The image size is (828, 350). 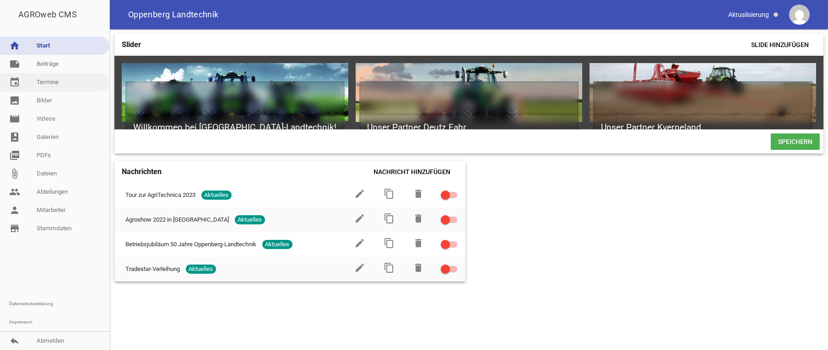 What do you see at coordinates (15, 174) in the screenshot?
I see `i: attach_file` at bounding box center [15, 174].